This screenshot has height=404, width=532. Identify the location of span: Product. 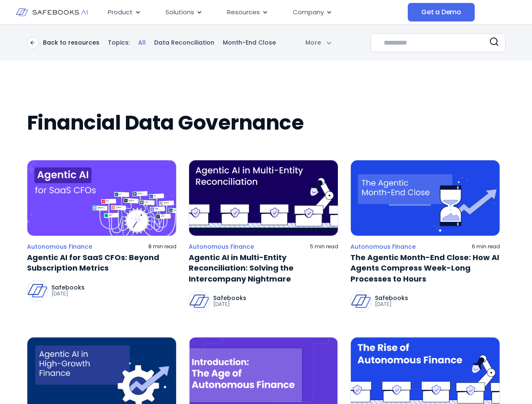
(120, 12).